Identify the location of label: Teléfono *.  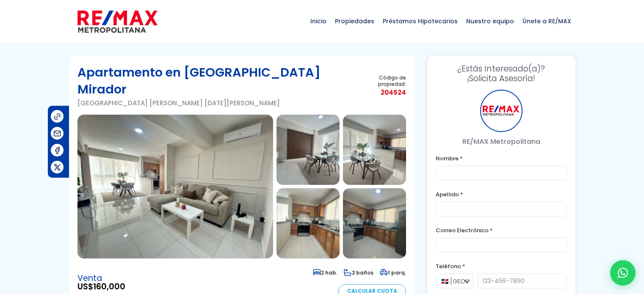
(501, 266).